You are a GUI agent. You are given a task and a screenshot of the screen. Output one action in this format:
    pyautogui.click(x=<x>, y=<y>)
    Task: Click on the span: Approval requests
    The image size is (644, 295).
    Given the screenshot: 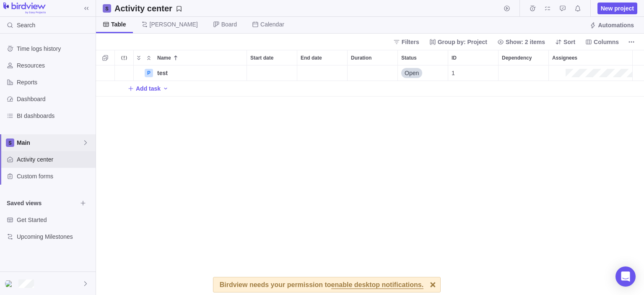 What is the action you would take?
    pyautogui.click(x=563, y=8)
    